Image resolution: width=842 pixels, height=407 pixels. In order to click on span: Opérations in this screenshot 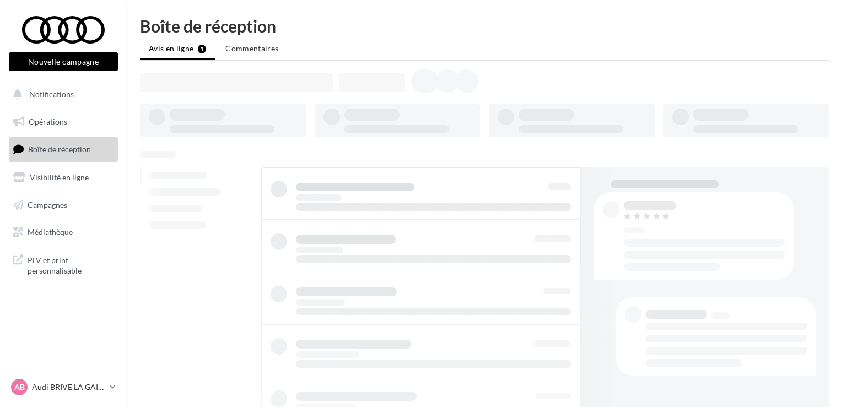, I will do `click(48, 121)`.